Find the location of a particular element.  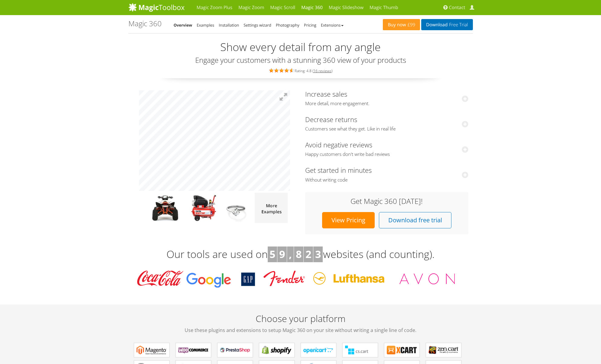

a: Extensions is located at coordinates (332, 25).